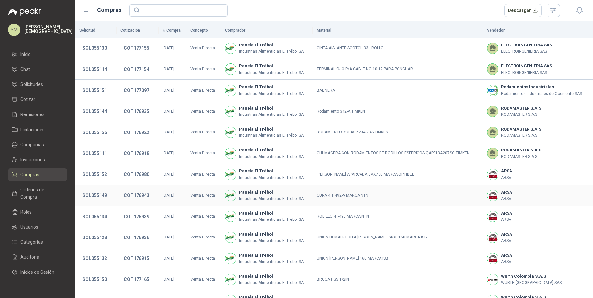 The image size is (593, 298). Describe the element at coordinates (38, 175) in the screenshot. I see `a: Compras` at that location.